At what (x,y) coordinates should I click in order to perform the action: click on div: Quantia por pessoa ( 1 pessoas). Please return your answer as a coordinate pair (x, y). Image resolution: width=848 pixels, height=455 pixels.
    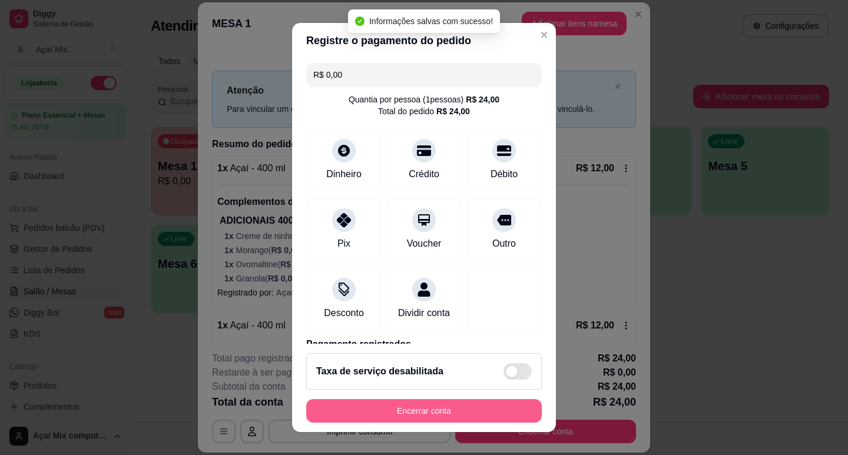
    Looking at the image, I should click on (424, 99).